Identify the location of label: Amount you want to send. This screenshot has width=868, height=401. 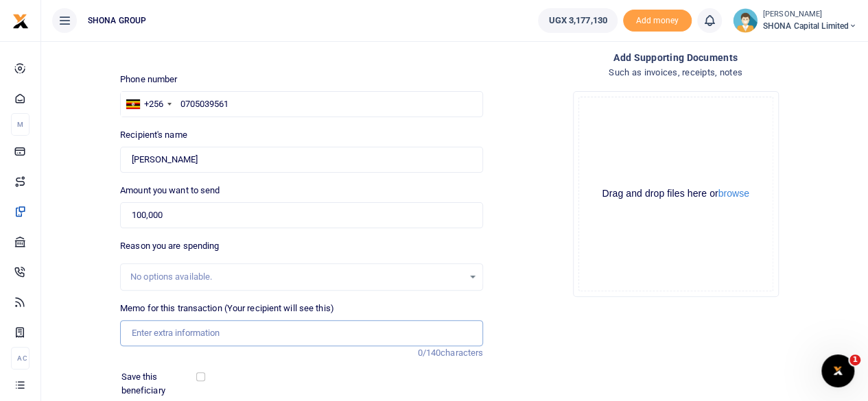
(170, 190).